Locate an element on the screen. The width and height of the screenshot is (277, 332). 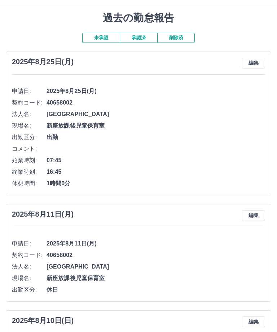
h1: 過去の勤怠報告 is located at coordinates (139, 18).